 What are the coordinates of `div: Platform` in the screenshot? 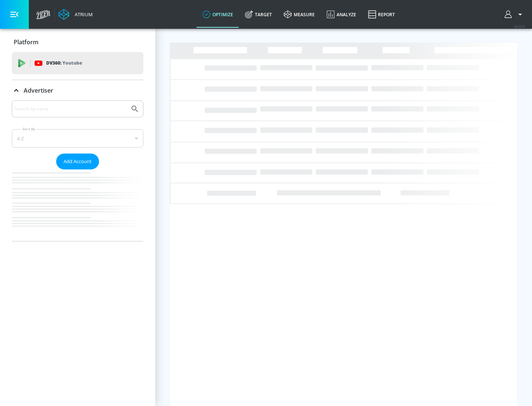 It's located at (78, 42).